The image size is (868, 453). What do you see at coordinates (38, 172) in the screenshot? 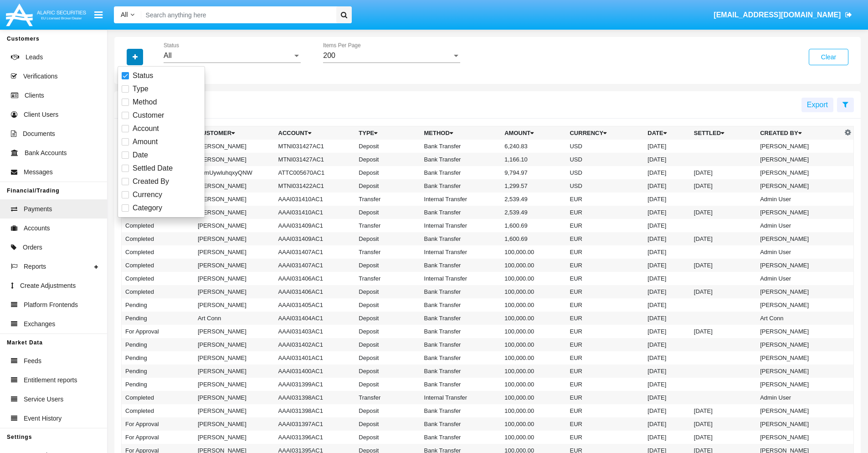
I see `span: Messages` at bounding box center [38, 172].